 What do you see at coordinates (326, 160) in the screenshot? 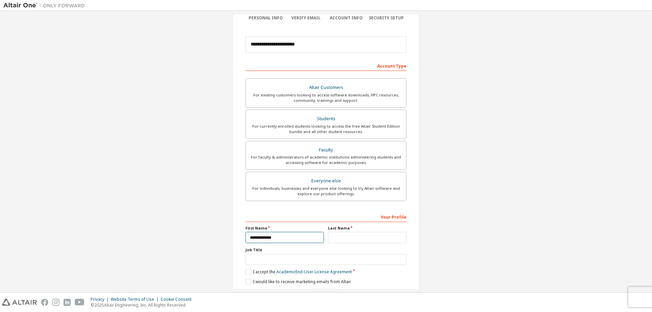
I see `div: For faculty & administrators of academic institutions administering students and accessing softwa...` at bounding box center [326, 160].